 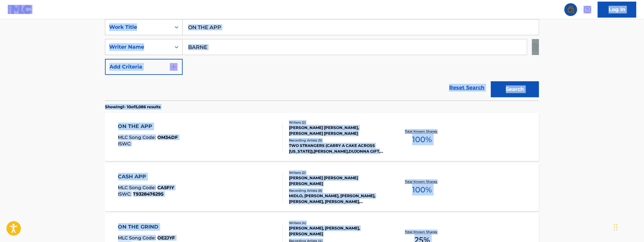 What do you see at coordinates (628, 227) in the screenshot?
I see `div: Chat Widget` at bounding box center [628, 227].